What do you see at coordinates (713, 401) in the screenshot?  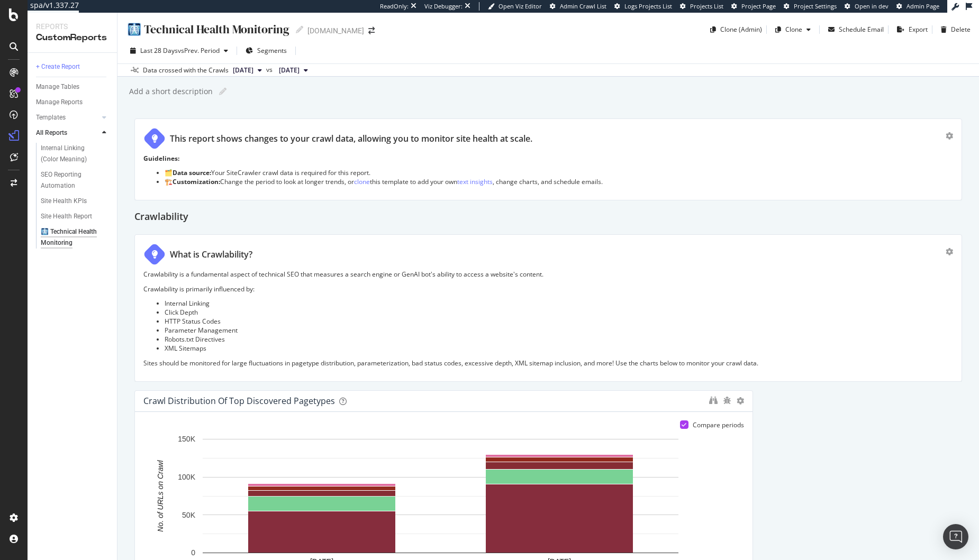 I see `div: binoculars` at bounding box center [713, 401].